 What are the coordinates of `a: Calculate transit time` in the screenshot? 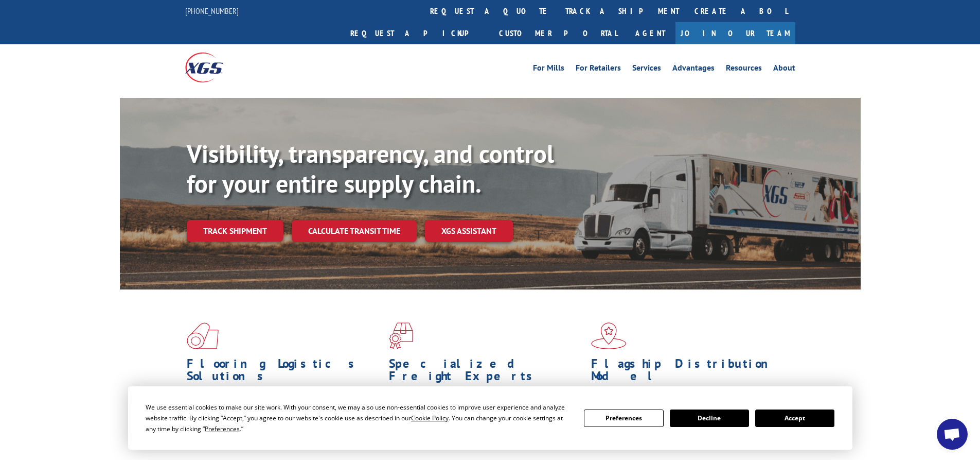 It's located at (354, 231).